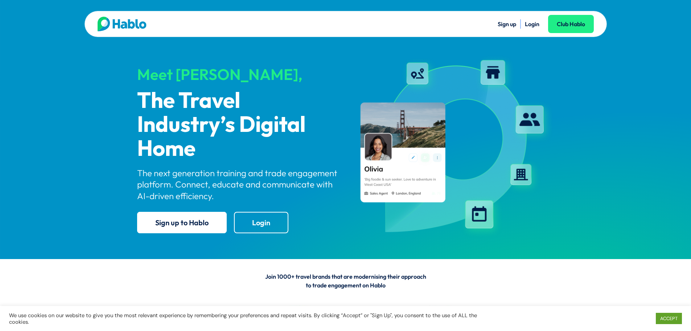  What do you see at coordinates (669, 318) in the screenshot?
I see `a: ACCEPT` at bounding box center [669, 318].